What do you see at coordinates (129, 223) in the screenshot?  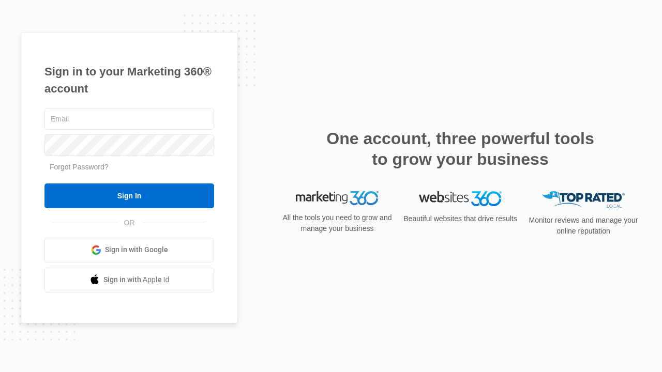 I see `span: OR` at bounding box center [129, 223].